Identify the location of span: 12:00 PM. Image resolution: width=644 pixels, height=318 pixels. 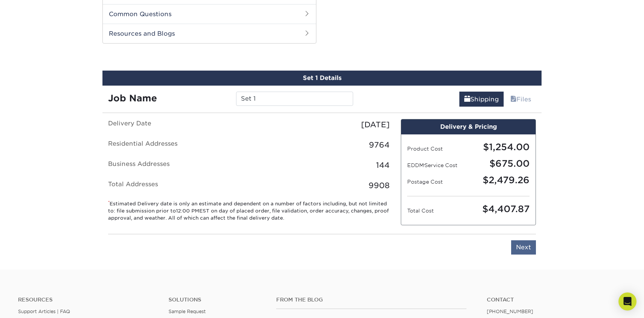
(188, 211).